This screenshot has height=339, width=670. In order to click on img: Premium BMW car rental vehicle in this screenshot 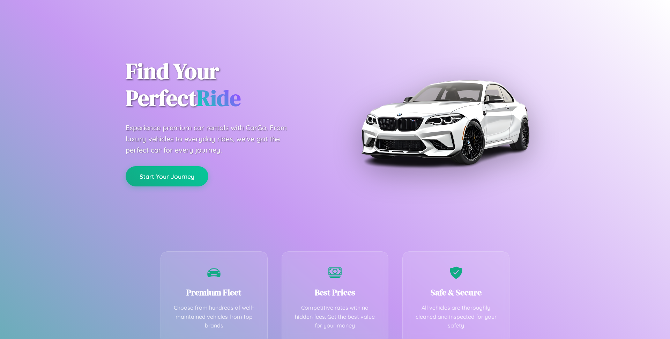, I will do `click(445, 122)`.